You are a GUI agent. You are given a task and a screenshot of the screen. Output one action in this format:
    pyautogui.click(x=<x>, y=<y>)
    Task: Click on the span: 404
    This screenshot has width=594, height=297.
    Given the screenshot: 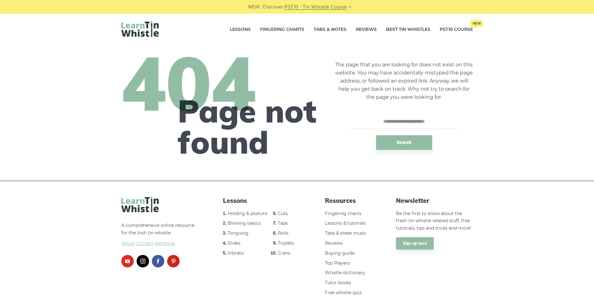 What is the action you would take?
    pyautogui.click(x=221, y=83)
    